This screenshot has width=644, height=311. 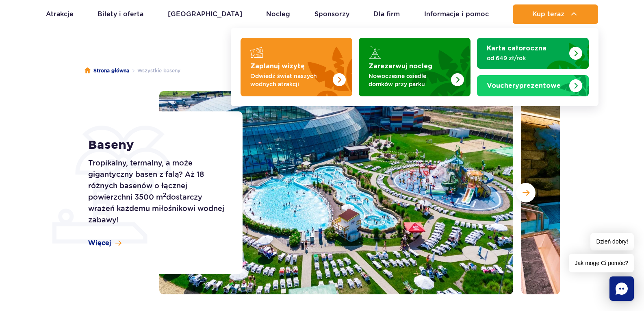 What do you see at coordinates (526, 58) in the screenshot?
I see `p: od 649 zł/rok` at bounding box center [526, 58].